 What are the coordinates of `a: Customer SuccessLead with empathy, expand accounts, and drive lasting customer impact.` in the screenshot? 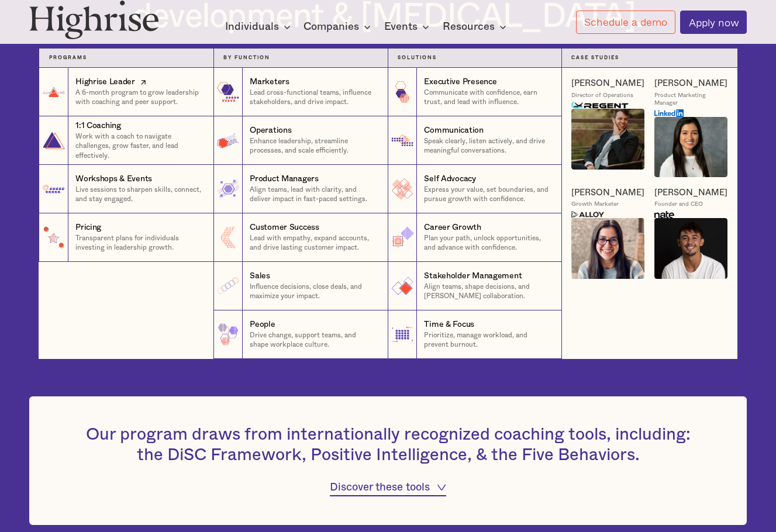 It's located at (301, 237).